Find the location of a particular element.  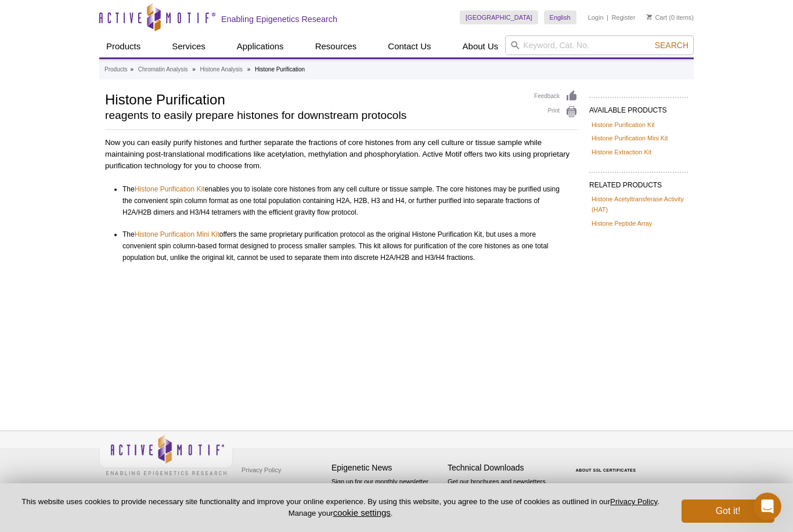

span: Search is located at coordinates (672, 45).